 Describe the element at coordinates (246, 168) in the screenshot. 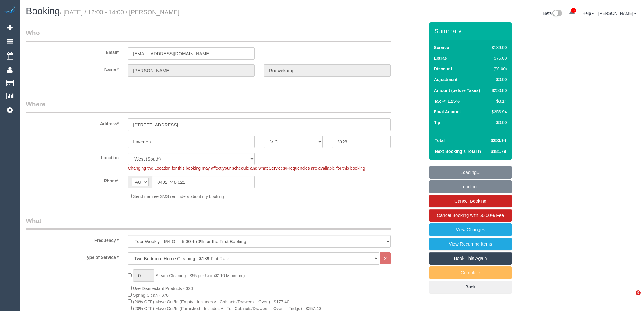

I see `span: Changing the Location for this booking may affect your schedule and what Services/Frequencies are...` at that location.